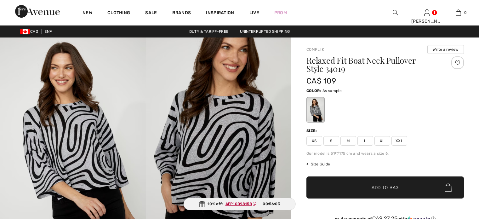  I want to click on img: Gift.svg, so click(202, 204).